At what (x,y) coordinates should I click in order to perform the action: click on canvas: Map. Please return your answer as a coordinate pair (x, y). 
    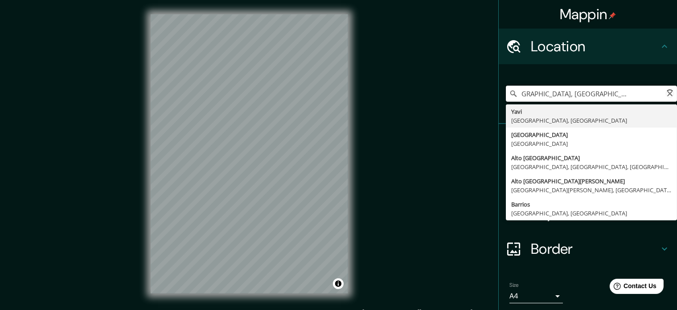
    Looking at the image, I should click on (249, 154).